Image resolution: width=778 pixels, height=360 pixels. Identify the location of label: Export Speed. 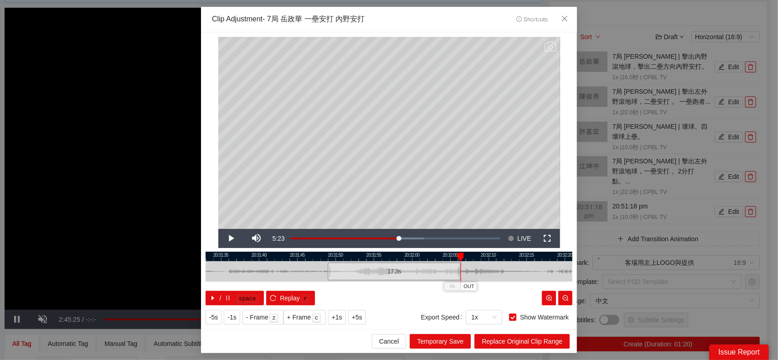
(443, 318).